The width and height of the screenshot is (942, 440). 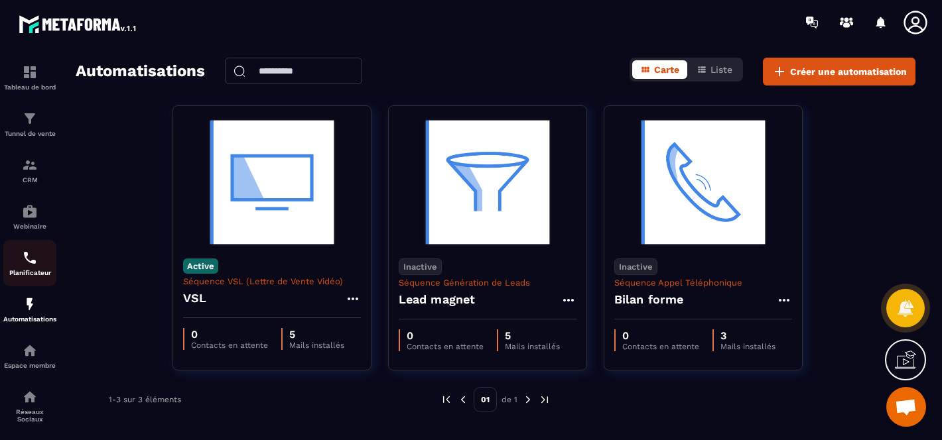 What do you see at coordinates (30, 356) in the screenshot?
I see `a: automationsautomationsEspace membre` at bounding box center [30, 356].